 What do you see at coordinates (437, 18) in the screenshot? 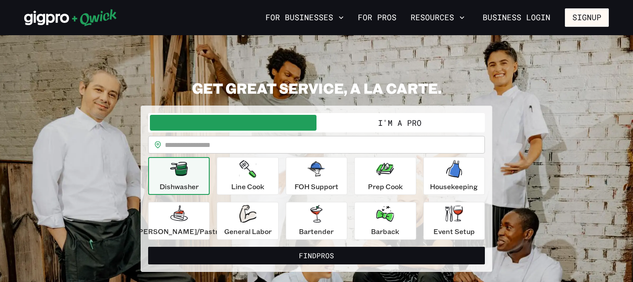
I see `button: Resources` at bounding box center [437, 18].